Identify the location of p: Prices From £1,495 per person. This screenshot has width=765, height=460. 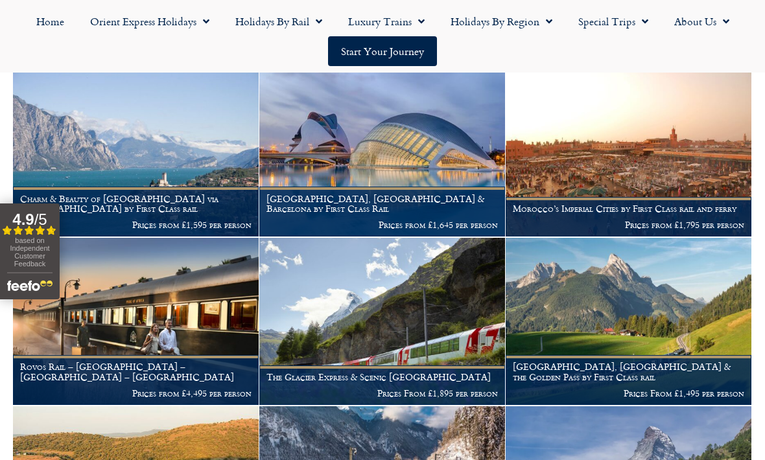
(628, 394).